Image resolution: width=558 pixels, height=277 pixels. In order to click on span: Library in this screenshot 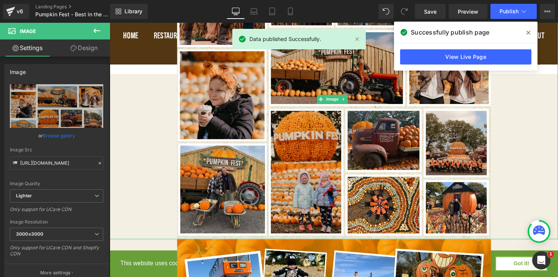, I will do `click(133, 11)`.